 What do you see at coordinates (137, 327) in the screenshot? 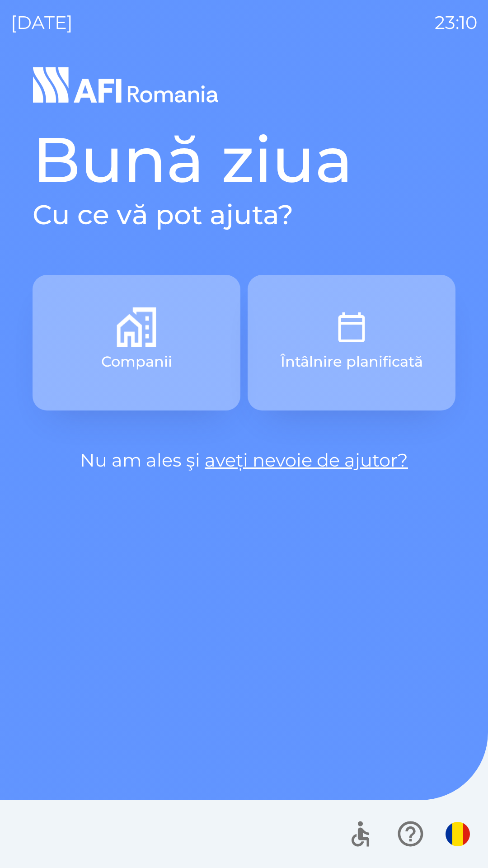
I see `img: b9f982fa-e31d-4f99-8b4a-6499fa97f7a5.png` at bounding box center [137, 327].